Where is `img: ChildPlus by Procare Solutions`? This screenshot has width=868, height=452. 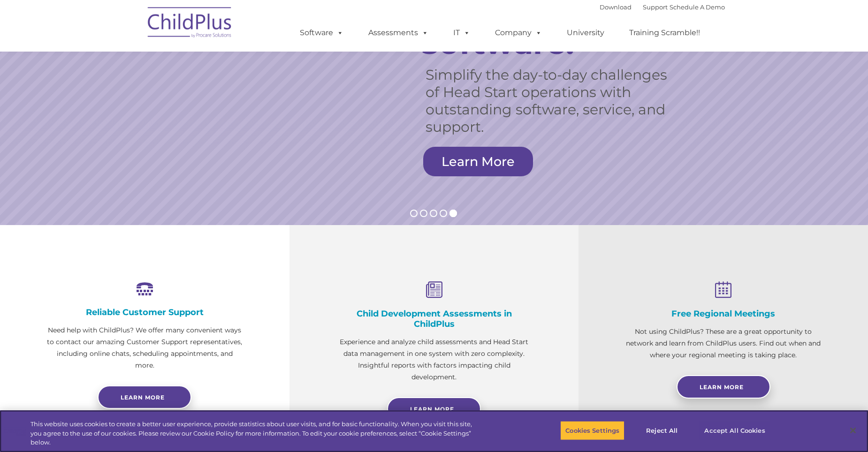 img: ChildPlus by Procare Solutions is located at coordinates (190, 24).